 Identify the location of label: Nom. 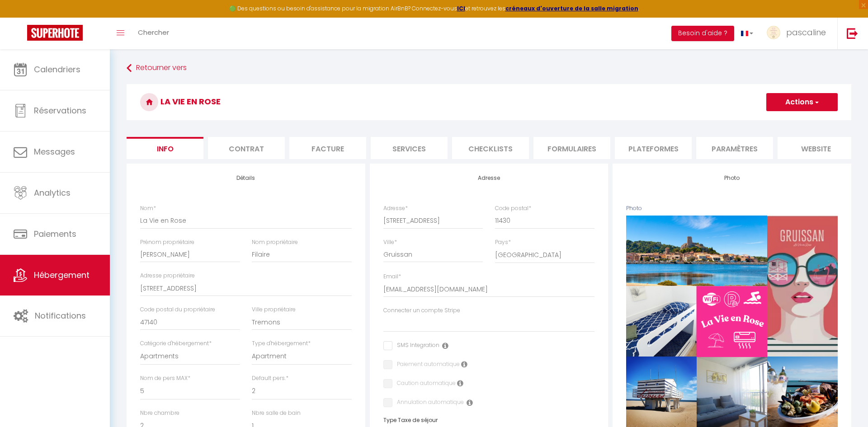
(148, 208).